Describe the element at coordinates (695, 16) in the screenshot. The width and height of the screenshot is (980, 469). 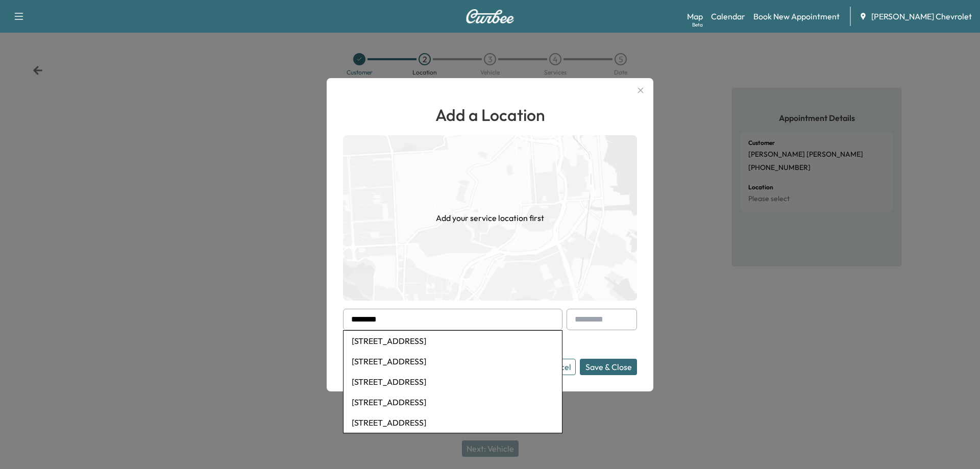
I see `a: MapBeta` at that location.